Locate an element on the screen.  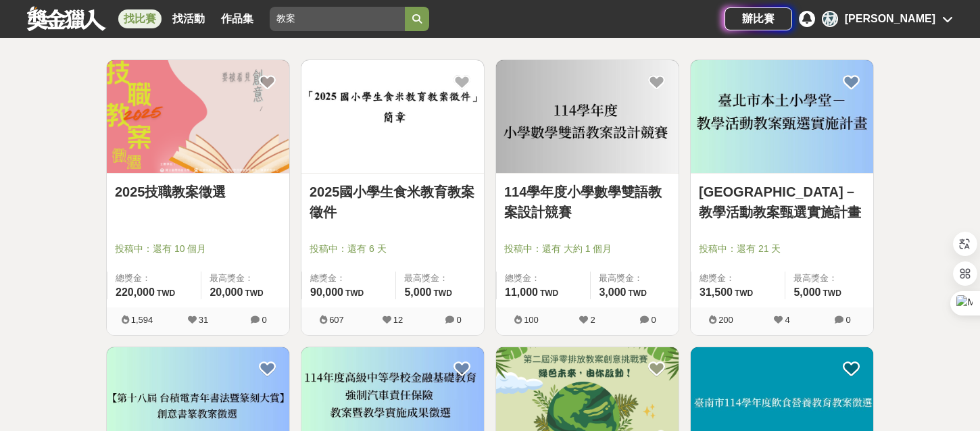
span: 4 is located at coordinates (786, 320).